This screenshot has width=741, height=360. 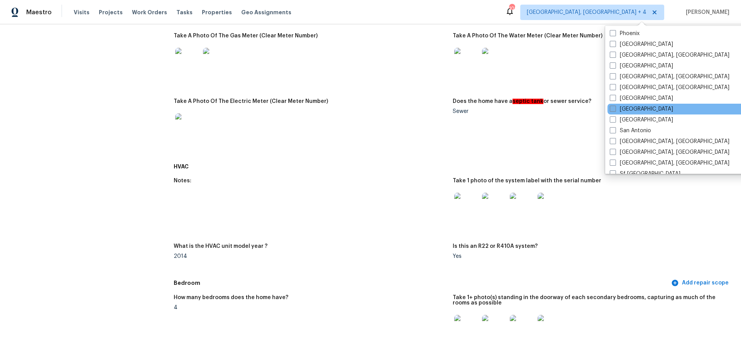 What do you see at coordinates (421, 167) in the screenshot?
I see `h5: HVAC` at bounding box center [421, 167].